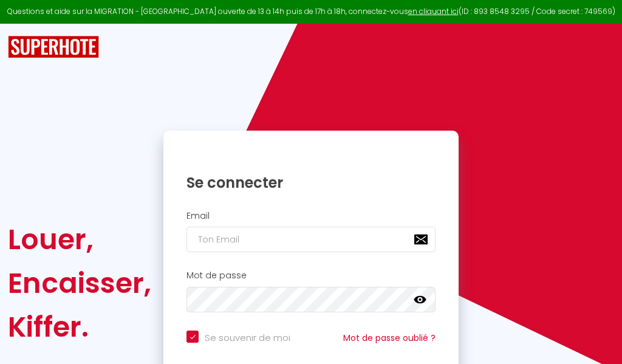 The width and height of the screenshot is (622, 364). I want to click on div: Encaisser,, so click(79, 283).